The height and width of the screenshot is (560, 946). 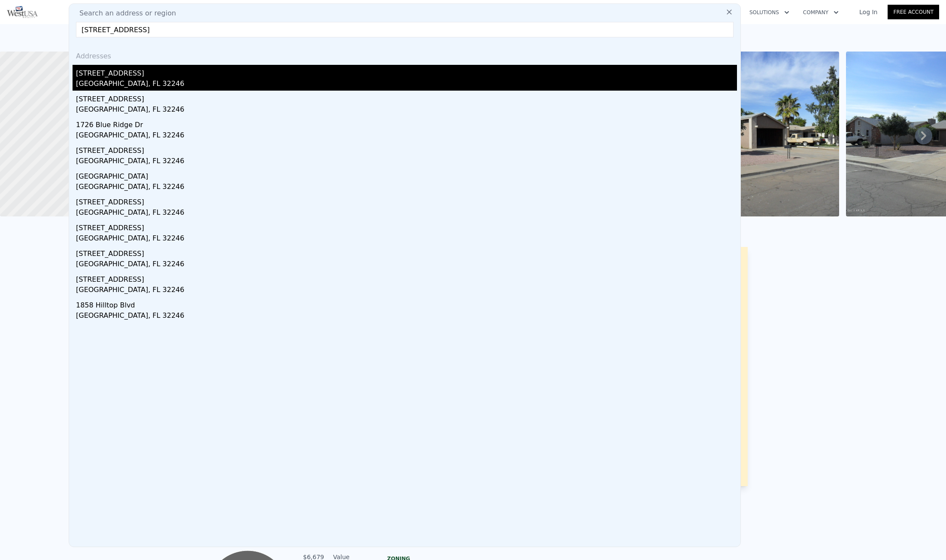 I want to click on img: Pellego, so click(x=22, y=12).